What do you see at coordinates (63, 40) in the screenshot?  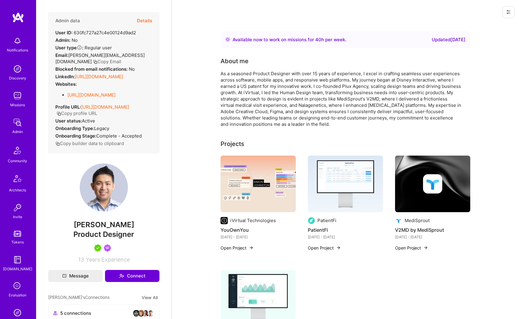 I see `strong: Admin:` at bounding box center [63, 40].